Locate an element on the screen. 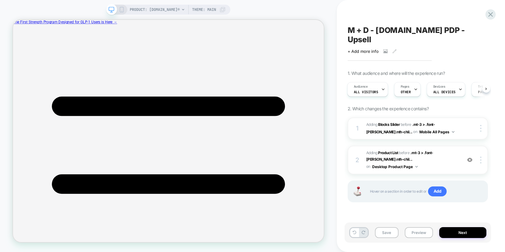  span: ALL DEVICES is located at coordinates (445, 92).